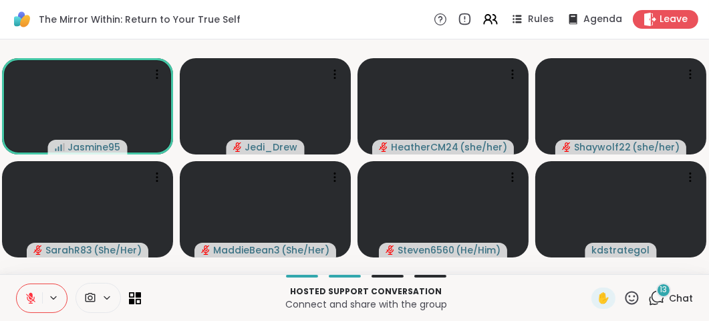  Describe the element at coordinates (22, 19) in the screenshot. I see `img: ShareWell Logomark` at that location.